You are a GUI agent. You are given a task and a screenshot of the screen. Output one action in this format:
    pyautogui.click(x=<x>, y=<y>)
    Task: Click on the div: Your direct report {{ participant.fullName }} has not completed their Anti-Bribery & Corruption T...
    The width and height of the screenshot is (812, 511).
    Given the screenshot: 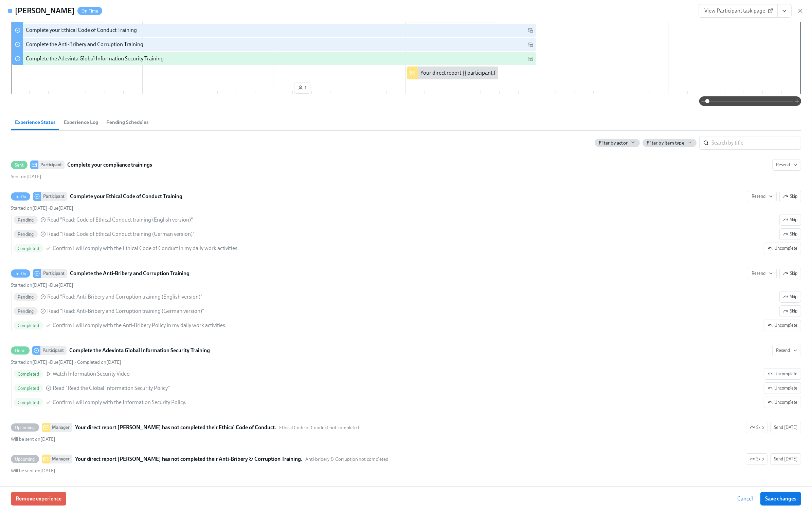 What is the action you would take?
    pyautogui.click(x=540, y=73)
    